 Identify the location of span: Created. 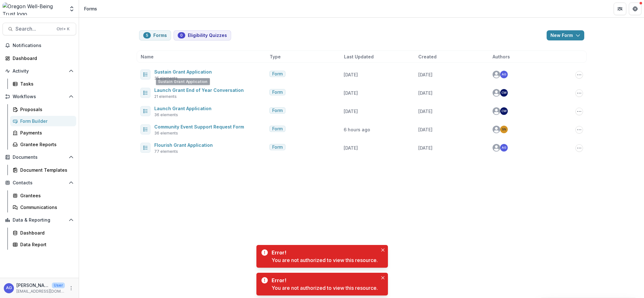
(427, 57).